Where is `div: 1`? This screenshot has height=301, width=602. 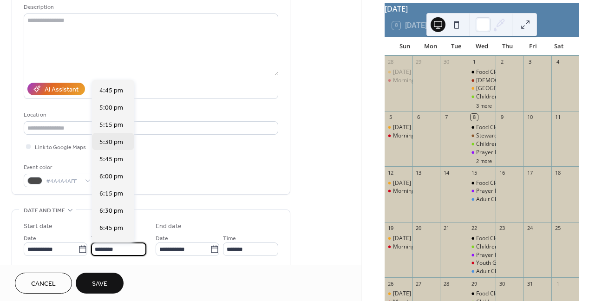
div: 1 is located at coordinates (557, 283).